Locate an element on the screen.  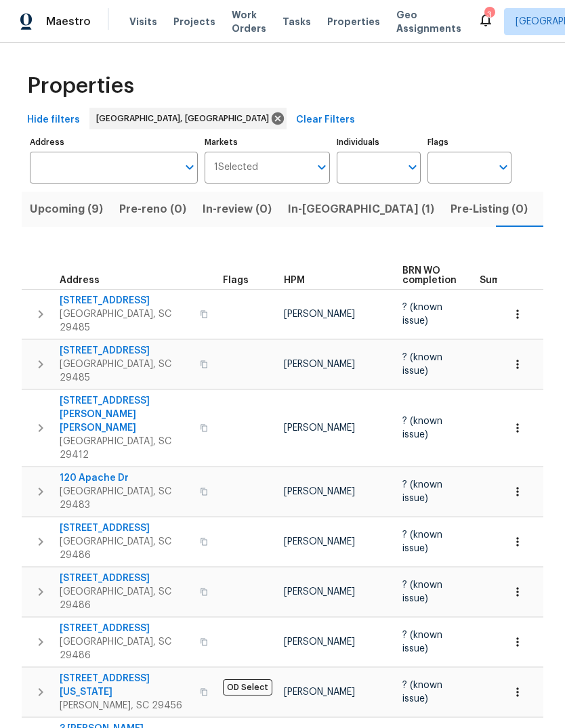
span: Visits is located at coordinates (143, 21).